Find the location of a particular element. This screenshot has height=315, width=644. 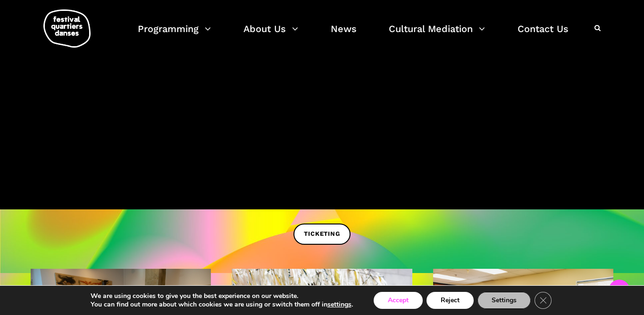

button: Close GDPR Cookie Banner is located at coordinates (543, 301).